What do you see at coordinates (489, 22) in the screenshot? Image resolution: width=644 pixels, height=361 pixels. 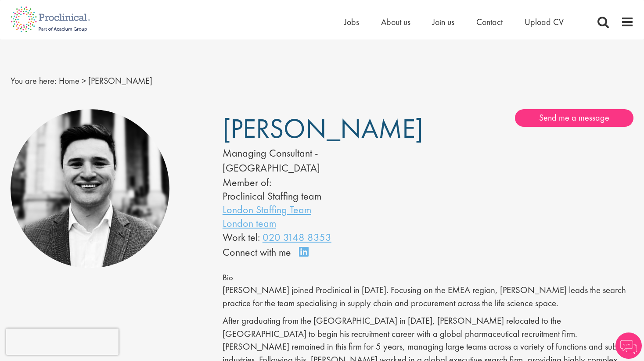 I see `a: Contact` at bounding box center [489, 22].